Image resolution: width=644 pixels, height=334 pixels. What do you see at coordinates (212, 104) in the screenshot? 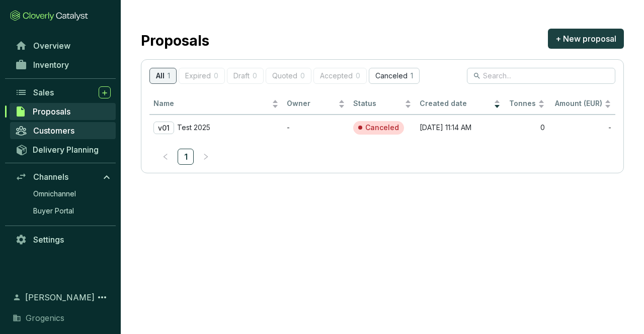
I see `span: Name` at bounding box center [212, 104].